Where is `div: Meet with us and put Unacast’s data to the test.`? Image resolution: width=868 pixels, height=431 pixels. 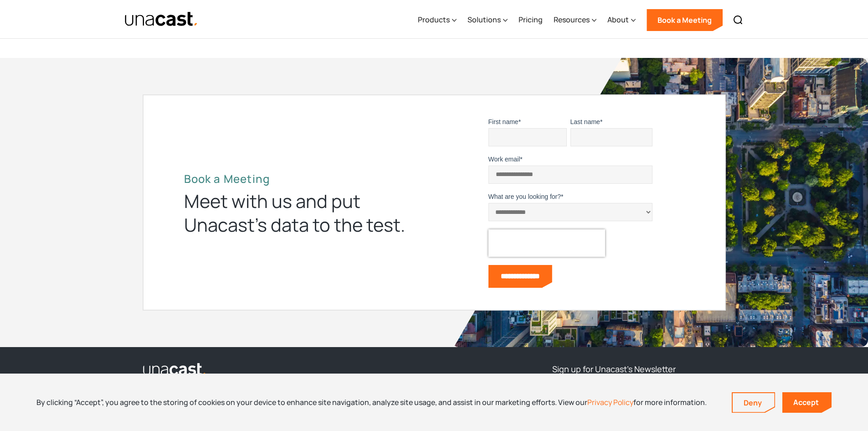 div: Meet with us and put Unacast’s data to the test. is located at coordinates (302, 213).